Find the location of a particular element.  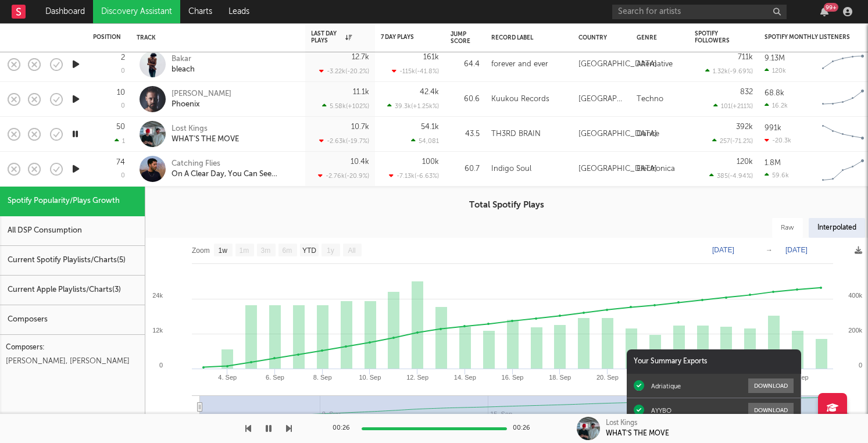

text: 20. Sep is located at coordinates (608, 377).